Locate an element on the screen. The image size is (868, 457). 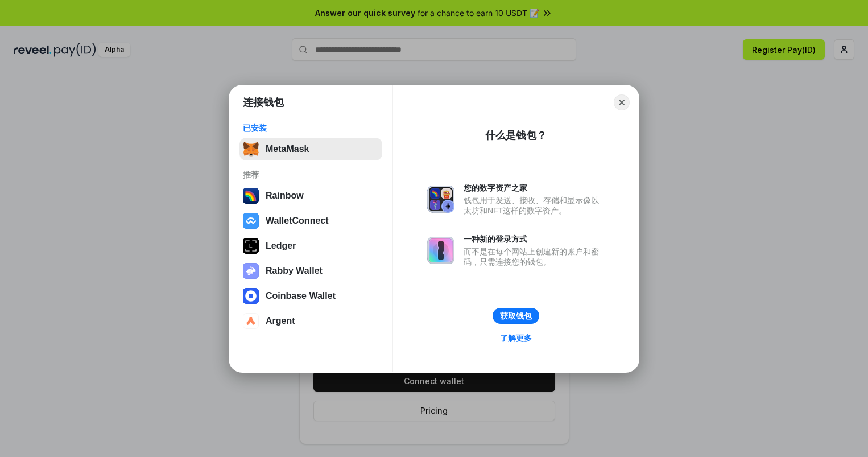
div: Coinbase Wallet is located at coordinates (300, 296).